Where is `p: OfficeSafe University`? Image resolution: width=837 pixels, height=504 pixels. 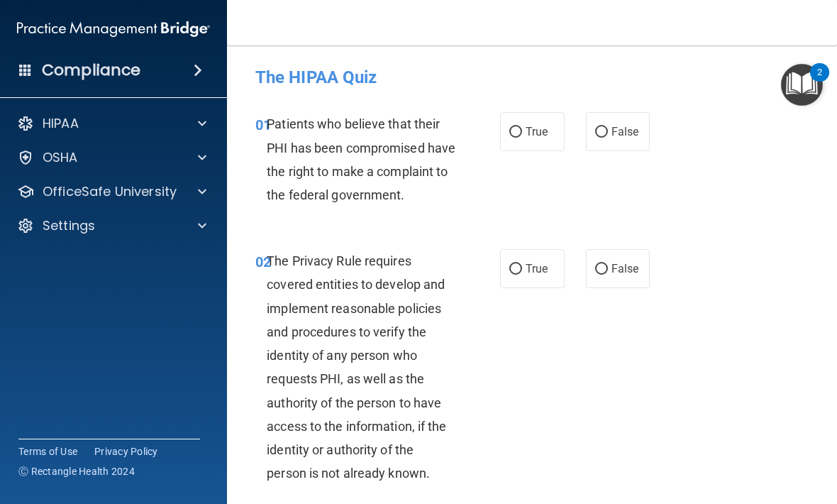 p: OfficeSafe University is located at coordinates (109, 191).